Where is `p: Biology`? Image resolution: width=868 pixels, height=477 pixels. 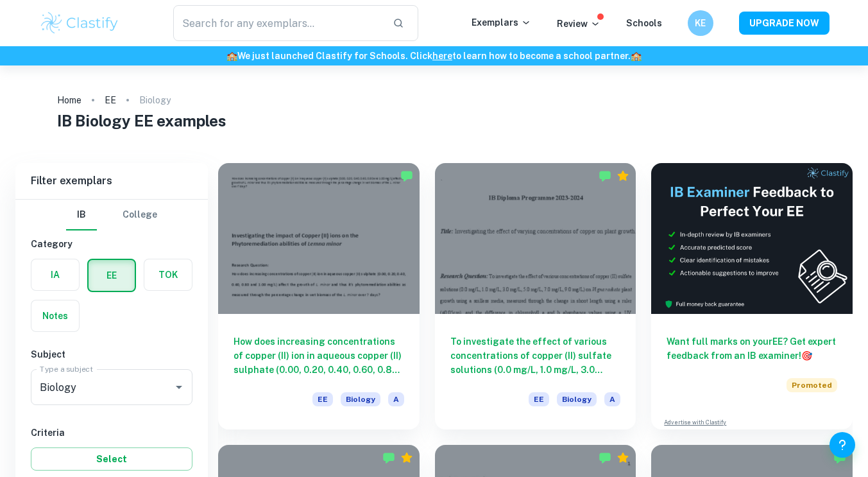 p: Biology is located at coordinates (155, 100).